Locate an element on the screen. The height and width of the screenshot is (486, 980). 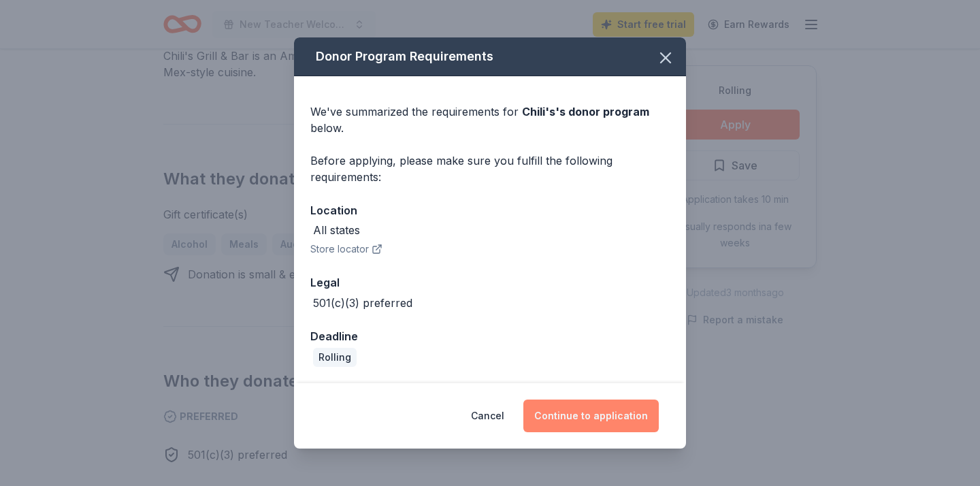
div: Before applying, please make sure you fulfill the following requirements: is located at coordinates (490, 169).